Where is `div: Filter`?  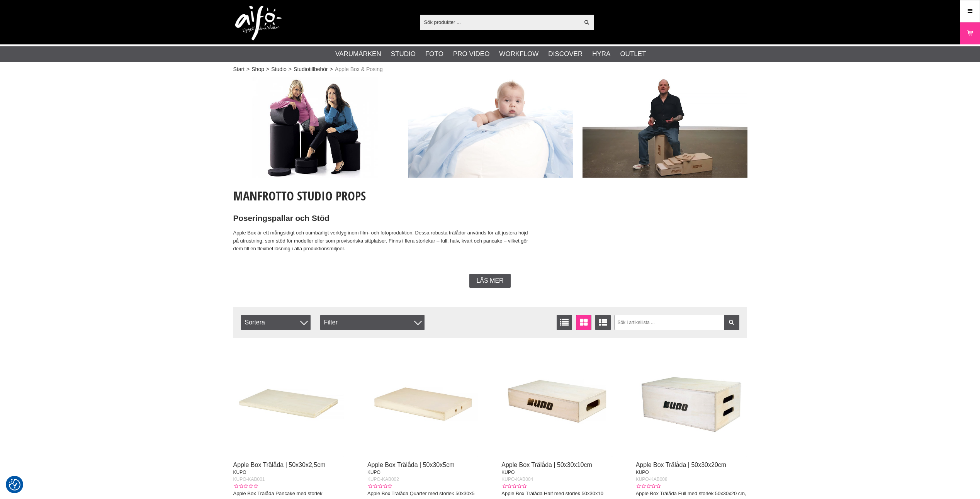 div: Filter is located at coordinates (373, 322).